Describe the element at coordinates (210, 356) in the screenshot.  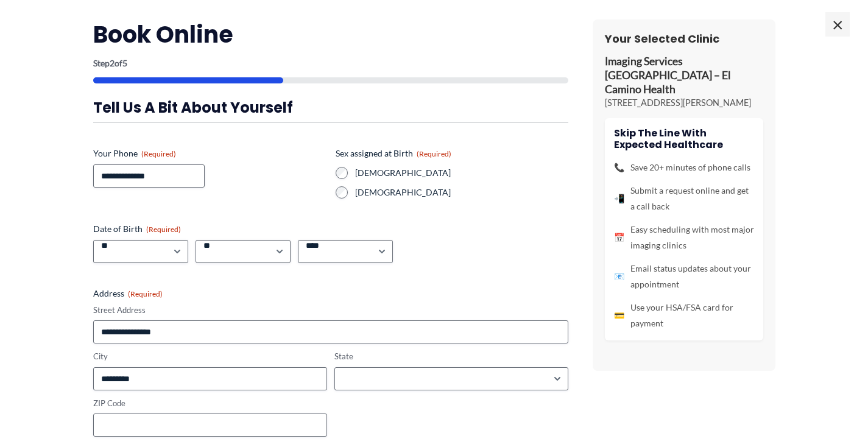
I see `label: City` at that location.